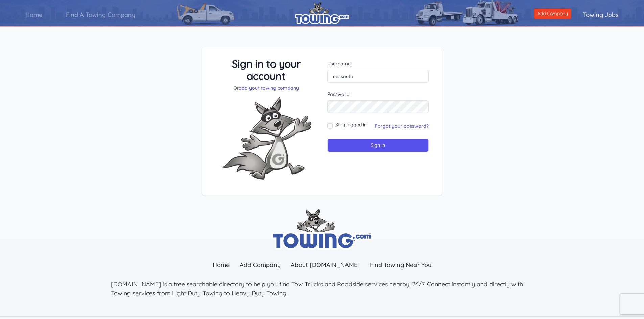 The image size is (644, 319). What do you see at coordinates (266, 88) in the screenshot?
I see `p: Or` at bounding box center [266, 88].